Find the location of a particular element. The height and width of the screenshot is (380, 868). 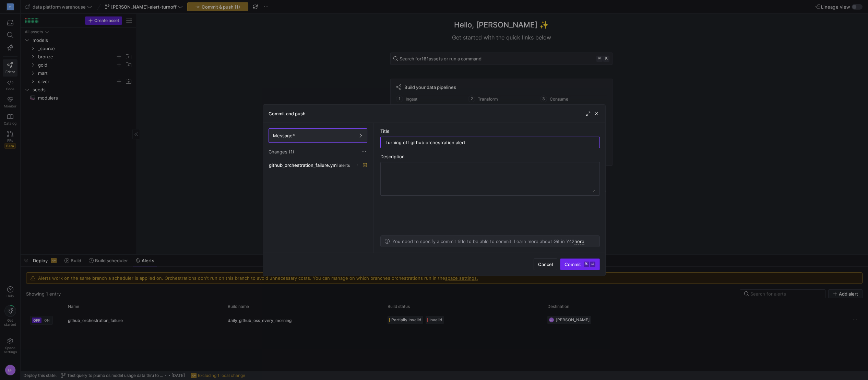

a: here is located at coordinates (579, 241).